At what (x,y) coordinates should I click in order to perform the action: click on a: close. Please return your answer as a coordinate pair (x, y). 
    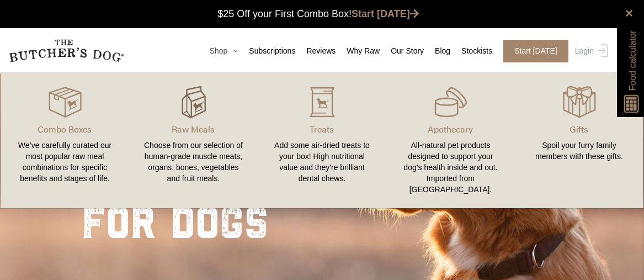
    Looking at the image, I should click on (629, 13).